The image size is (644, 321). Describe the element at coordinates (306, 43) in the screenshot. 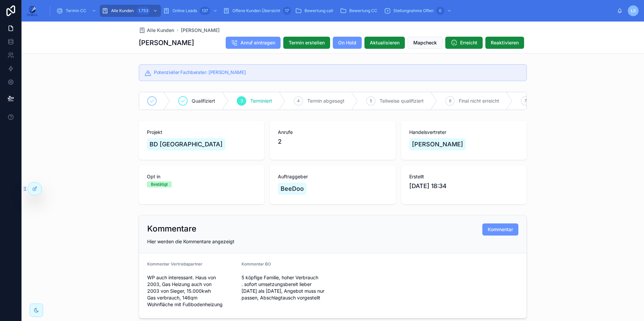

I see `span: Termin erstellen` at that location.